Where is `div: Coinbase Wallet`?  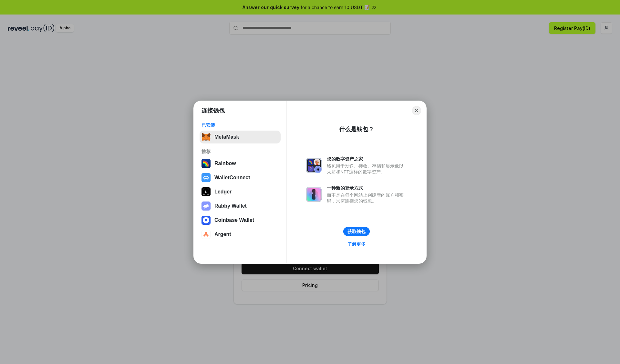 div: Coinbase Wallet is located at coordinates (234, 220).